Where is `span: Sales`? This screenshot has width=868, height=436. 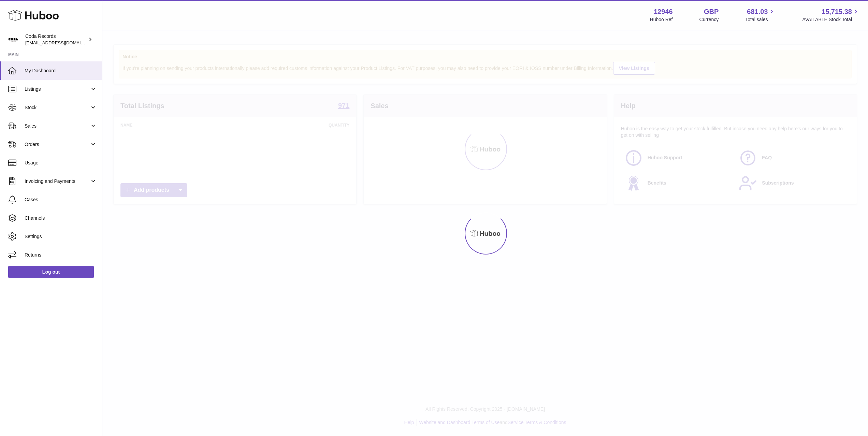 span: Sales is located at coordinates (57, 126).